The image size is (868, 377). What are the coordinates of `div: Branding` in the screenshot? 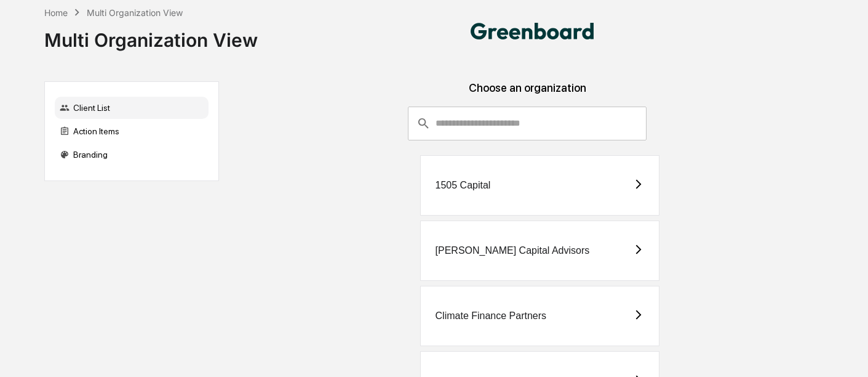 It's located at (132, 154).